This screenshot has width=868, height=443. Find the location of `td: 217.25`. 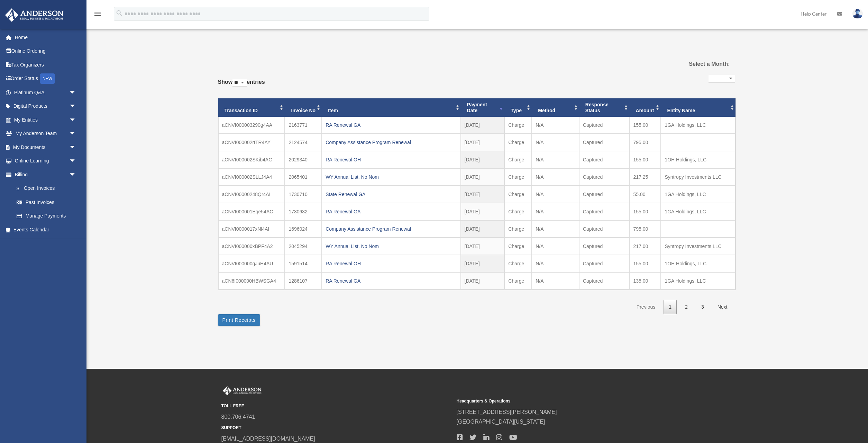

td: 217.25 is located at coordinates (645, 177).